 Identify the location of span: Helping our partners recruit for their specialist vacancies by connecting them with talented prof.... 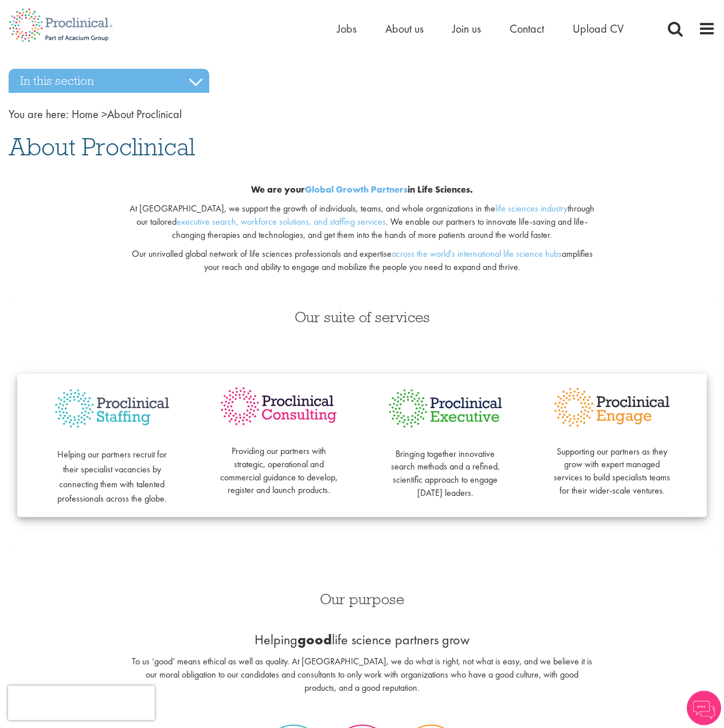
(112, 476).